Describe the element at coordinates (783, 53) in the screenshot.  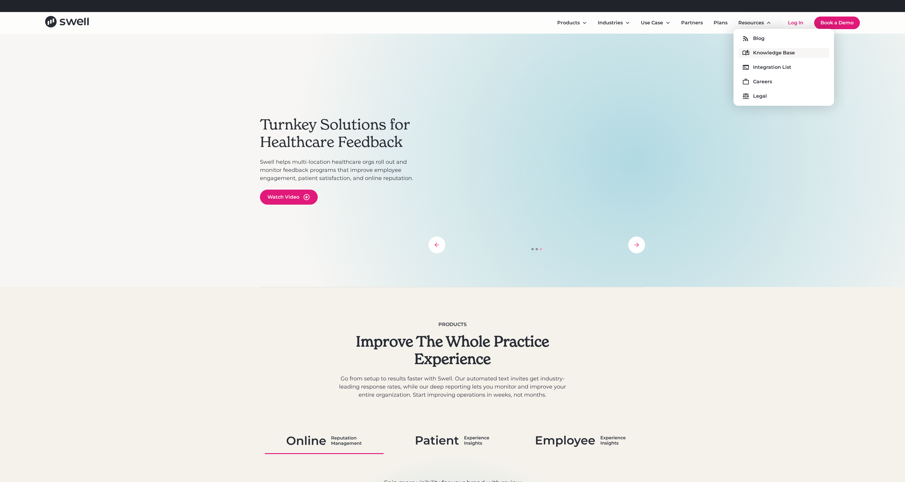
I see `a: Knowledge Base` at that location.